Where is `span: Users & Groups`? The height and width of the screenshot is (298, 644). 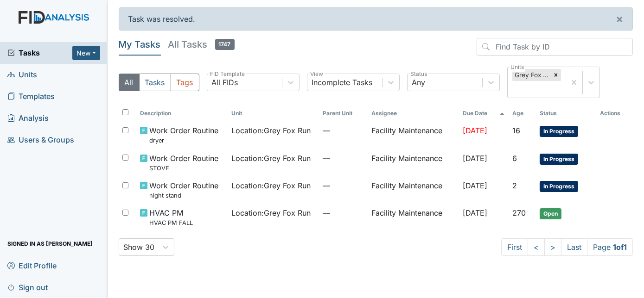
span: Users & Groups is located at coordinates (41, 140).